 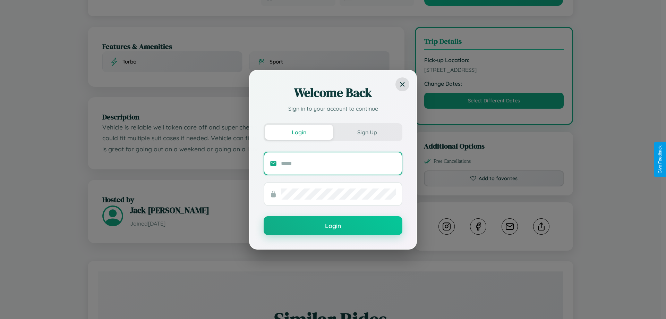 What do you see at coordinates (660, 159) in the screenshot?
I see `div: Give Feedback` at bounding box center [660, 159].